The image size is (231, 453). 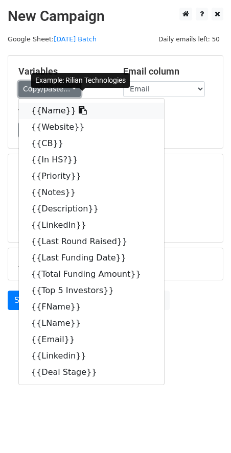 What do you see at coordinates (91, 339) in the screenshot?
I see `a: {{Email}}` at bounding box center [91, 339].